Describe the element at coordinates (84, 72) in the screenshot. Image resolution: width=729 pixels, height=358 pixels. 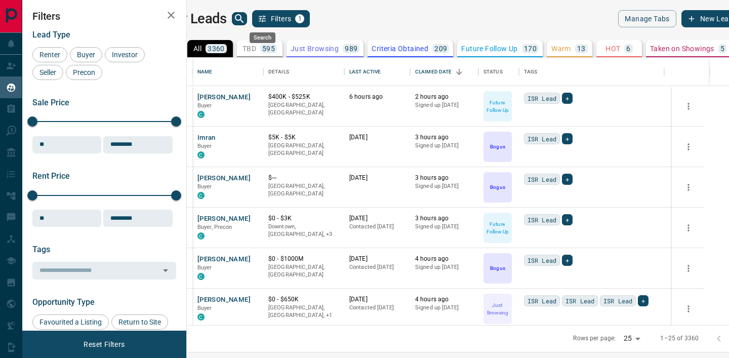
I see `div: Precon` at that location.